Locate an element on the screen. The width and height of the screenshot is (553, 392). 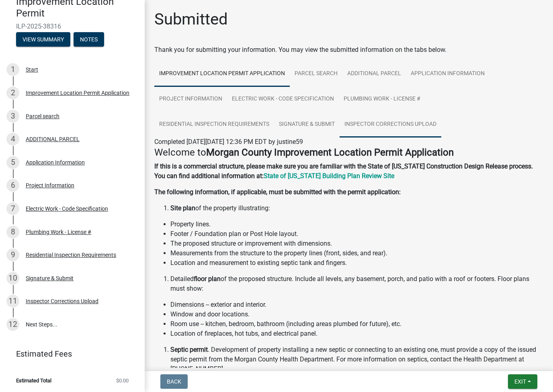
div: Plumbing Work - License # is located at coordinates (58, 232).